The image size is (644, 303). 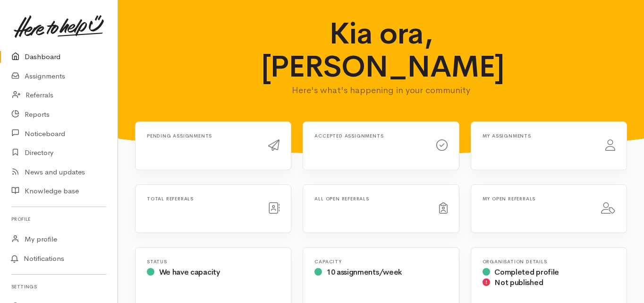 I want to click on h6: All open referrals, so click(x=371, y=198).